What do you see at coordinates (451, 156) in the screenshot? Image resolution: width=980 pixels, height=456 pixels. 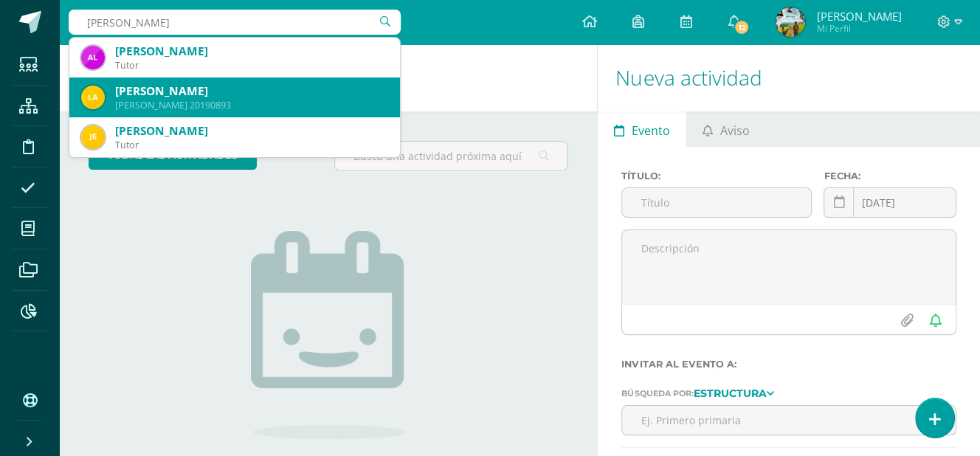 I see `input: Busca una actividad próxima aquí...` at bounding box center [451, 156].